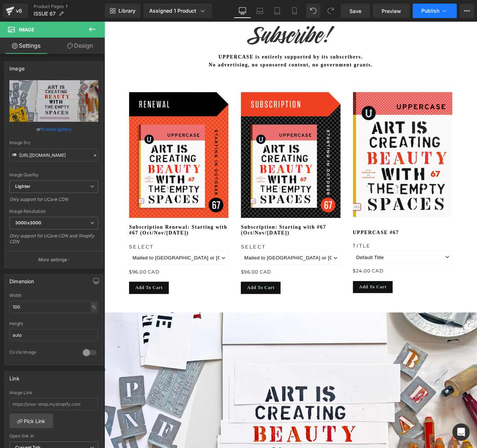  I want to click on div: Link, so click(15, 376).